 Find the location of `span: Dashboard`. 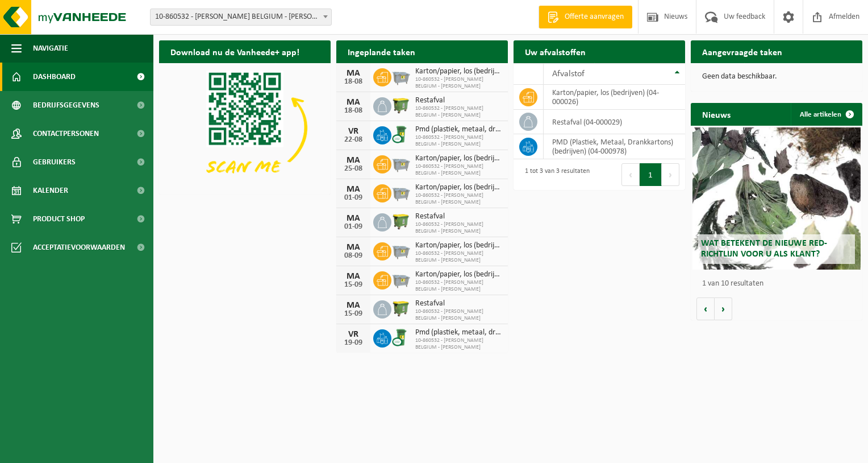

span: Dashboard is located at coordinates (54, 77).